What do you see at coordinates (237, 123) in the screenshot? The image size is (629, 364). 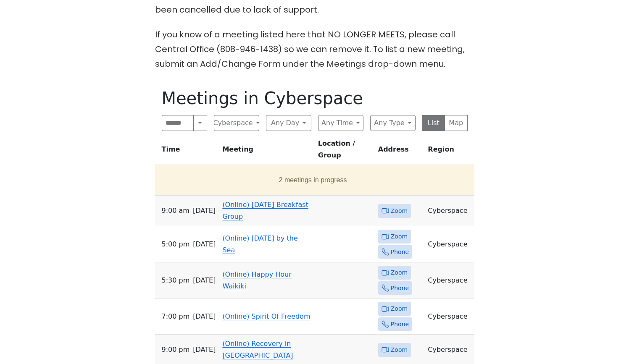 I see `button: Cyberspace` at bounding box center [237, 123].